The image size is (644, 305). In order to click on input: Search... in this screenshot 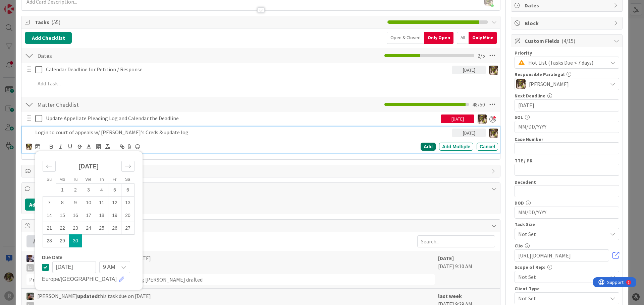, I will do `click(456, 241)`.